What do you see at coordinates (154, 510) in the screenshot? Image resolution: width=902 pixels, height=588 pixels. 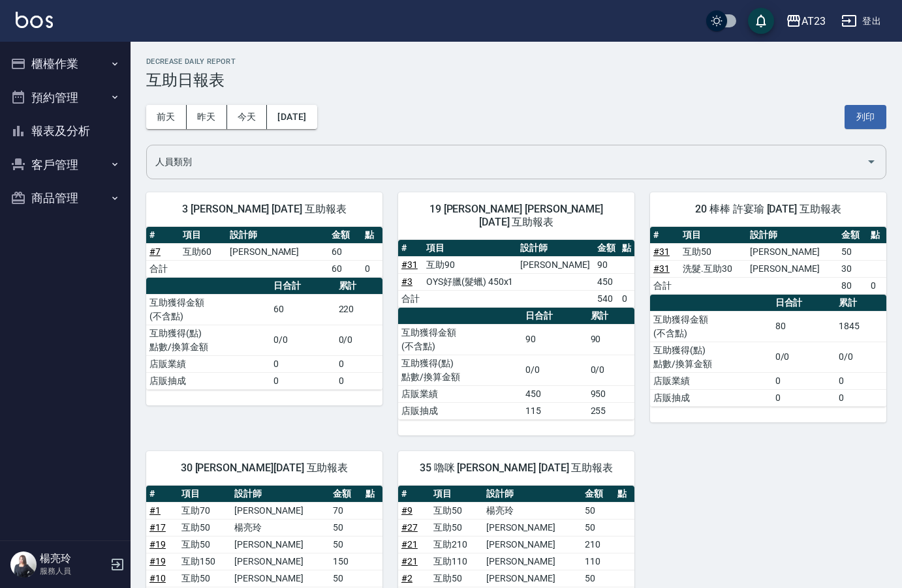 I see `a: #1` at bounding box center [154, 510].